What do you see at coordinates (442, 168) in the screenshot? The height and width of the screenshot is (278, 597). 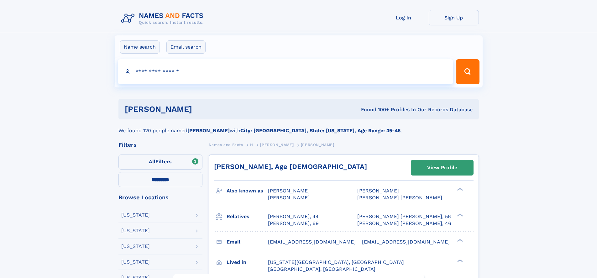 I see `a: View Profile` at bounding box center [442, 168].